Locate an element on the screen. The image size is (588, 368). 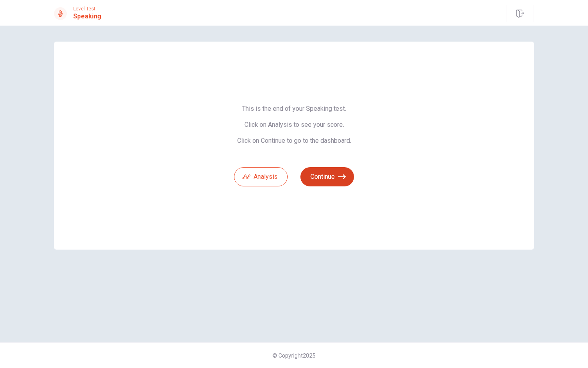
span: © Copyright 2025 is located at coordinates (294, 356).